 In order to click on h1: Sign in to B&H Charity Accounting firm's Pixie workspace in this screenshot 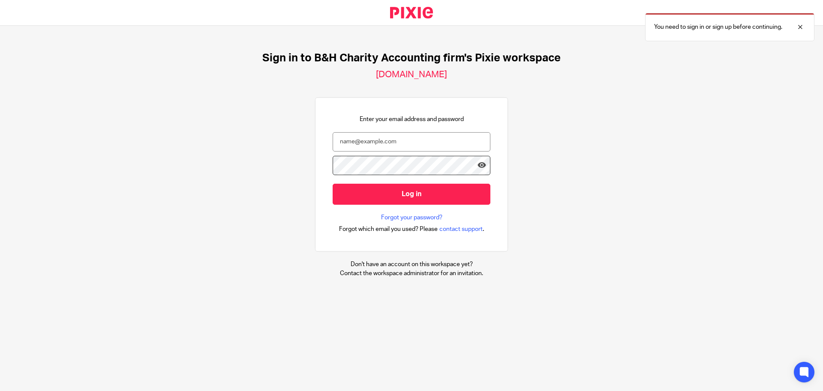, I will do `click(412, 58)`.